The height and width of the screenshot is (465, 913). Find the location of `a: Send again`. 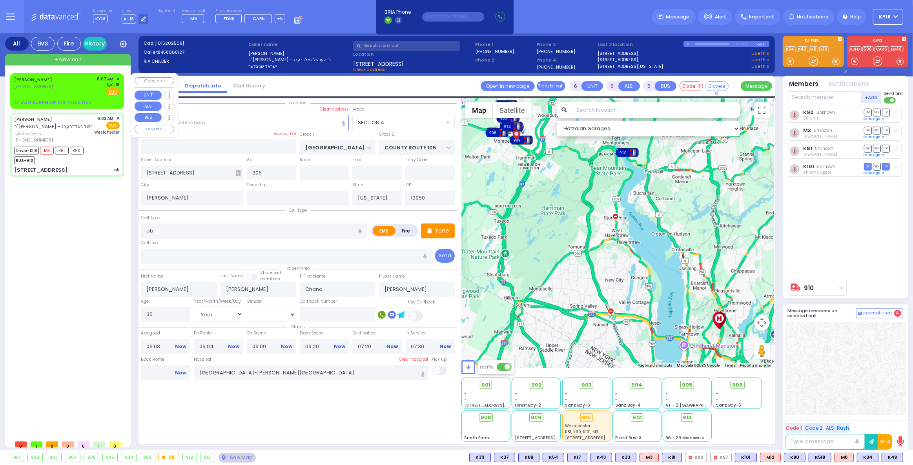

a: Send again is located at coordinates (874, 137).